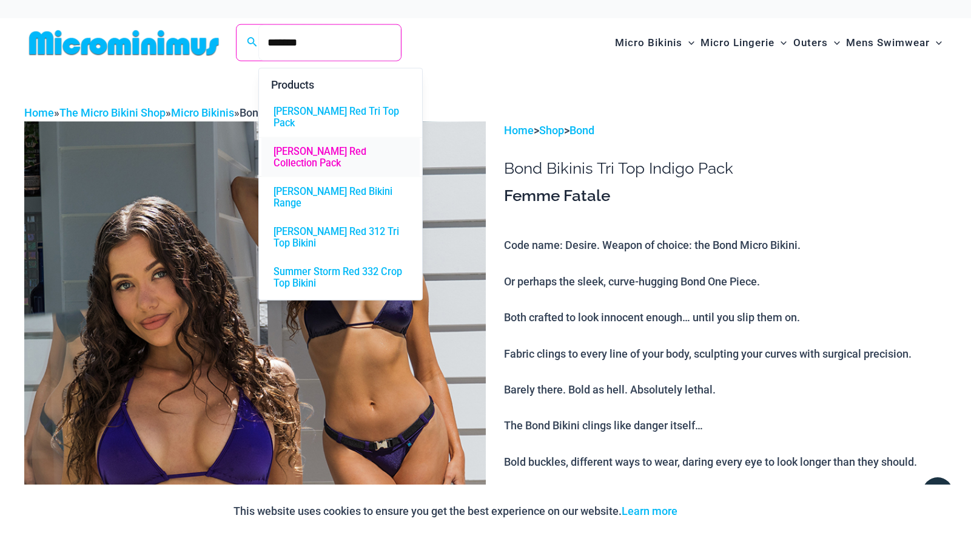 This screenshot has height=538, width=971. What do you see at coordinates (552, 130) in the screenshot?
I see `a: Shop` at bounding box center [552, 130].